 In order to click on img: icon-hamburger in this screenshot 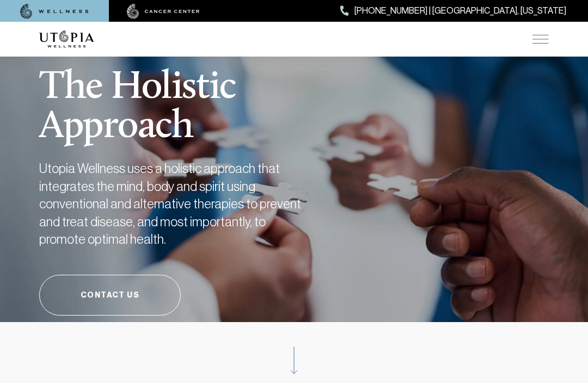, I will do `click(540, 39)`.